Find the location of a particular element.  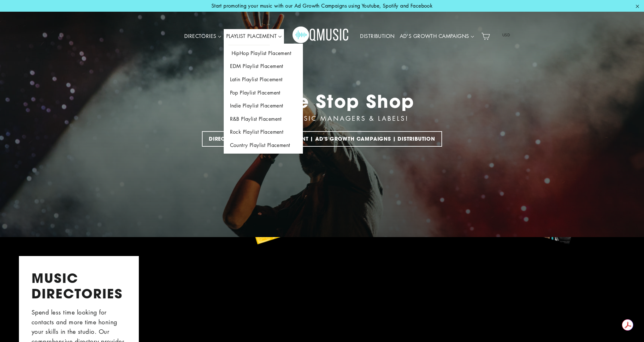

a: Latin Playlist Placement is located at coordinates (263, 79).